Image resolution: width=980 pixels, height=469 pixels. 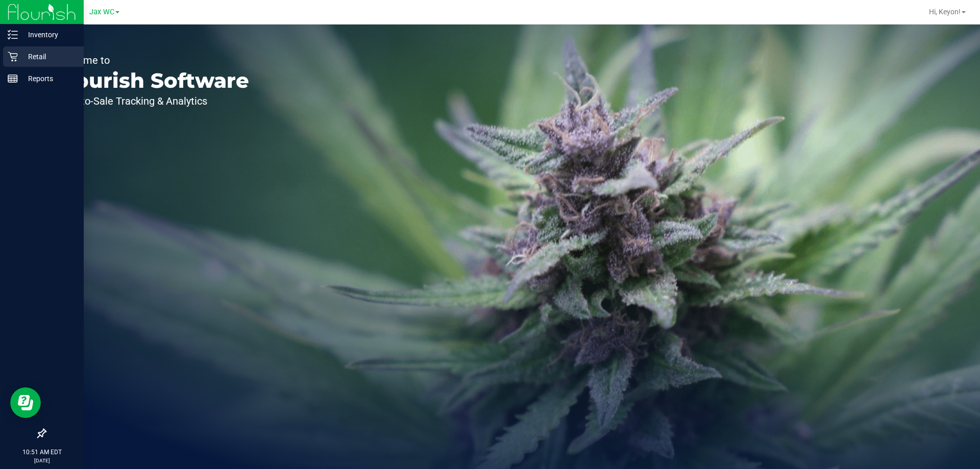 What do you see at coordinates (12, 78) in the screenshot?
I see `inline-svg: Reports` at bounding box center [12, 78].